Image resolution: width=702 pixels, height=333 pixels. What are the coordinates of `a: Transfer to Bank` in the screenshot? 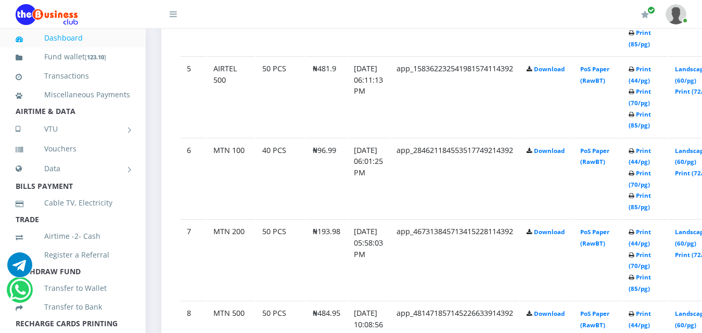 It's located at (73, 307).